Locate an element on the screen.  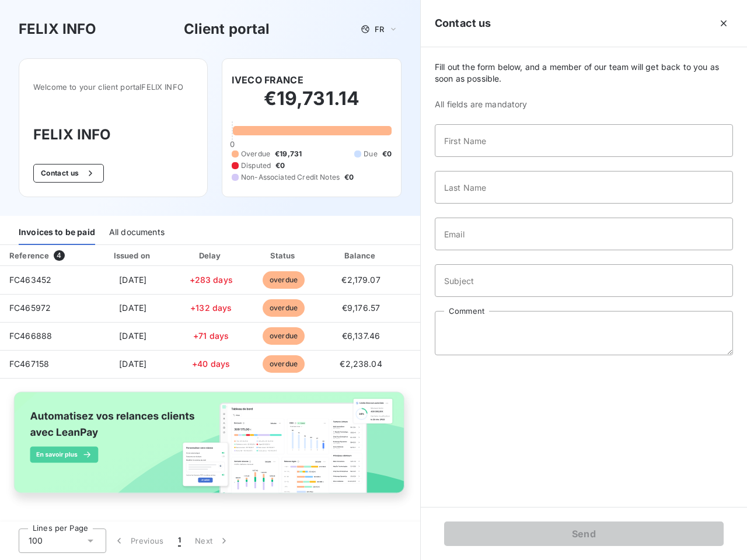
span: +132 days is located at coordinates (211, 308).